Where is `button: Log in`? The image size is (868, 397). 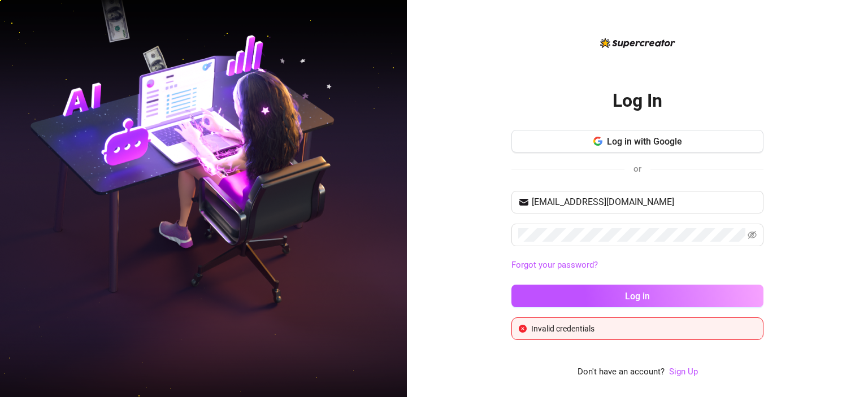 button: Log in is located at coordinates (637, 296).